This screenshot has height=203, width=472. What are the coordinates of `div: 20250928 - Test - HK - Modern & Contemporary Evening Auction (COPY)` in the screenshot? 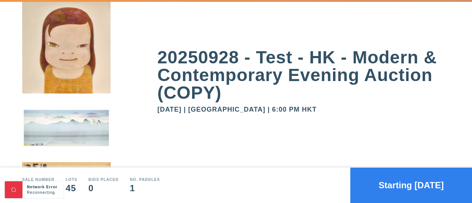 It's located at (304, 75).